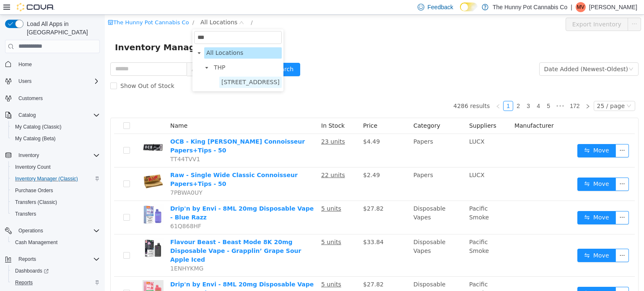 The image size is (644, 291). What do you see at coordinates (48, 276) in the screenshot?
I see `img: Drip'n by Envi - 8ML 20mg Disposable Vape - Watermelona CG hero shot` at bounding box center [48, 276].